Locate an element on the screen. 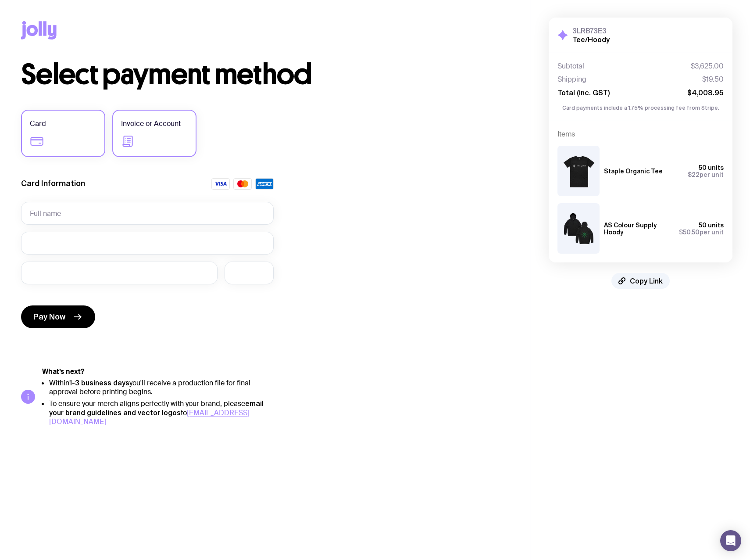  h1: Select payment method is located at coordinates (266, 75).